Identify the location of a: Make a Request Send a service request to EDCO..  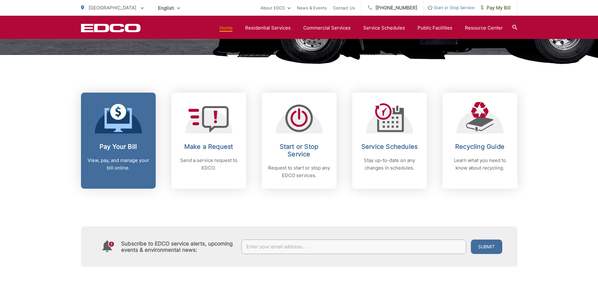
(209, 141).